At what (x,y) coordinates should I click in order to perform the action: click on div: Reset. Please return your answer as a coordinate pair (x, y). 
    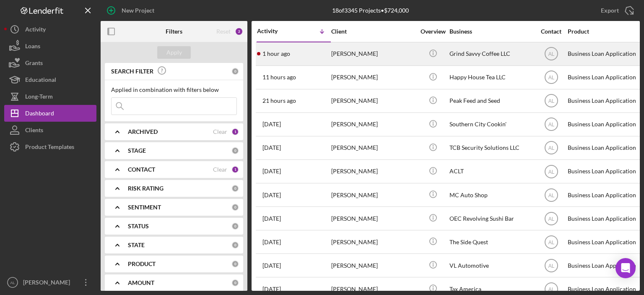
    Looking at the image, I should click on (223, 31).